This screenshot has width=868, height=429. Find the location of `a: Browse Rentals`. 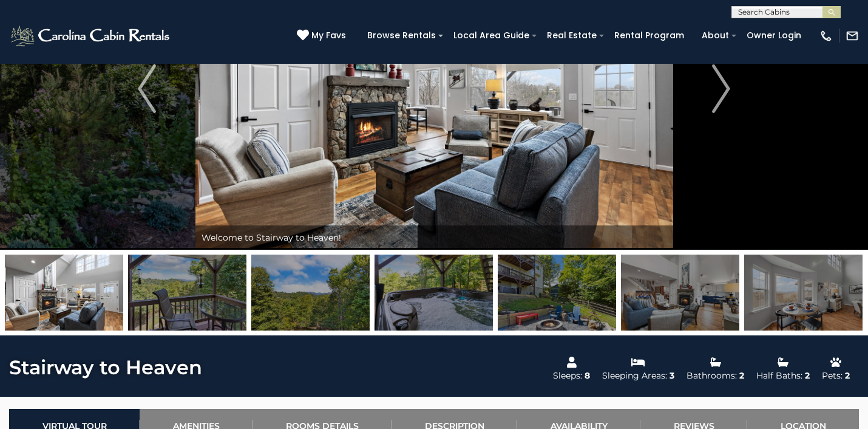

a: Browse Rentals is located at coordinates (401, 35).